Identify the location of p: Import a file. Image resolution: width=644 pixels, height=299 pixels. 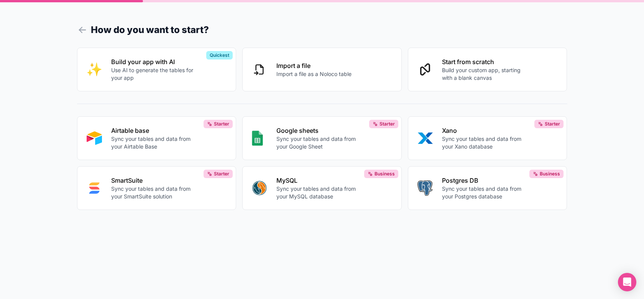
(314, 66).